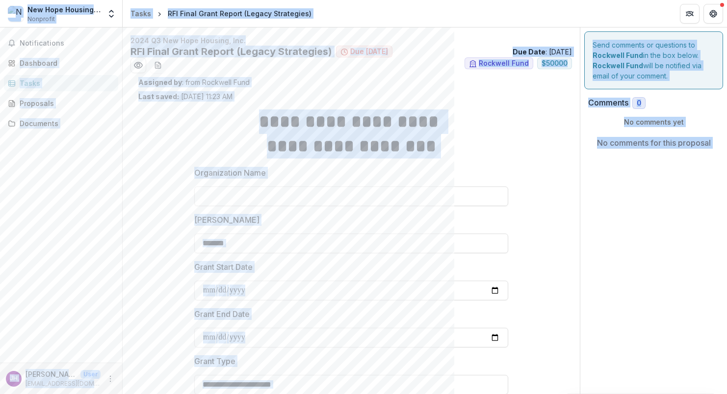  Describe the element at coordinates (529, 51) in the screenshot. I see `strong: Due Date` at that location.